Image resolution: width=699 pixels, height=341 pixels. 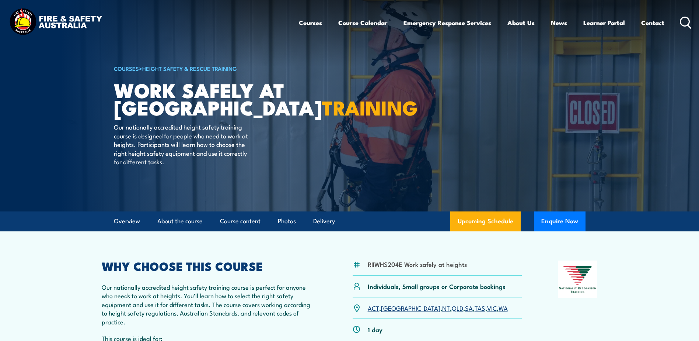 What do you see at coordinates (209, 304) in the screenshot?
I see `p: Our nationally accredited height safety training course is perfect for anyone who needs to work a...` at bounding box center [209, 304].